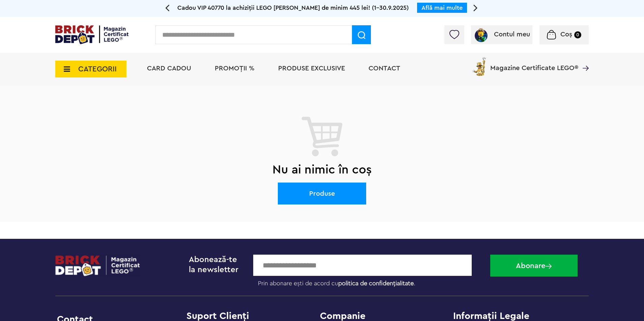 The width and height of the screenshot is (644, 321). Describe the element at coordinates (502, 35) in the screenshot. I see `a: Contul meu` at that location.